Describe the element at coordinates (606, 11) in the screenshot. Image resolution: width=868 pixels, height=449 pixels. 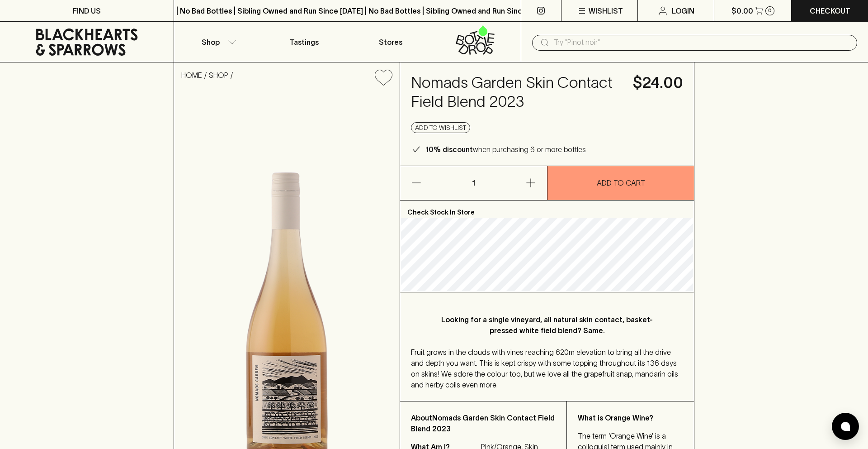
I see `p: Wishlist` at that location.